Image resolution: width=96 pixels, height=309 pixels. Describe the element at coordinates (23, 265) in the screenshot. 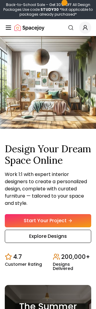

I see `small: Customer Rating` at that location.